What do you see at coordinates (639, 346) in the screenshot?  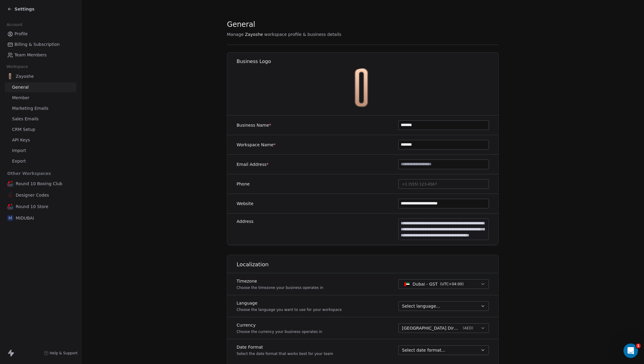 I see `span: 1` at bounding box center [639, 346].